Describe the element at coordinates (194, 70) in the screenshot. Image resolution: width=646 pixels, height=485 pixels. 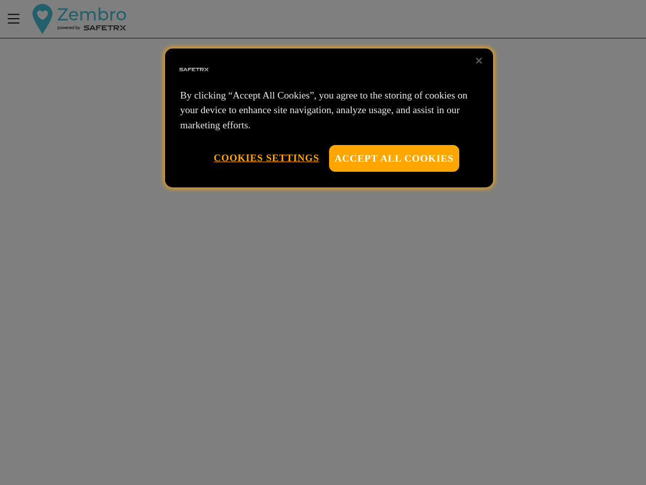
I see `img: Safe Tracks` at that location.